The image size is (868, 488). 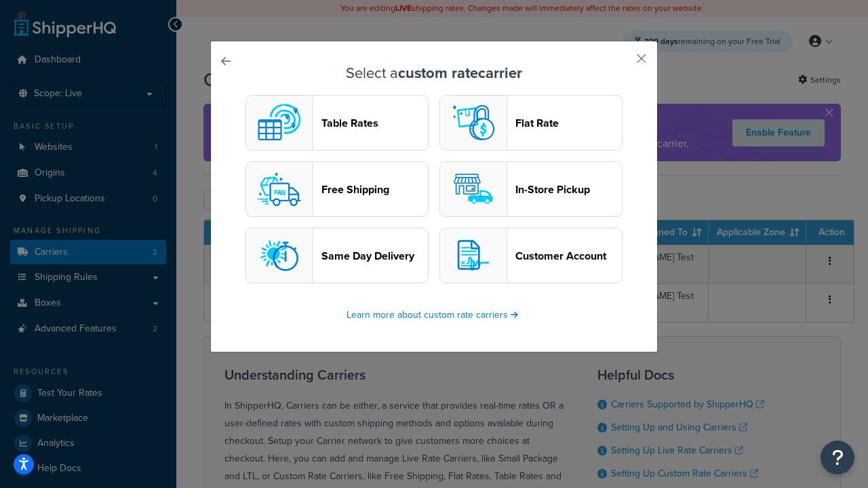 I want to click on header: Table Rates, so click(x=374, y=123).